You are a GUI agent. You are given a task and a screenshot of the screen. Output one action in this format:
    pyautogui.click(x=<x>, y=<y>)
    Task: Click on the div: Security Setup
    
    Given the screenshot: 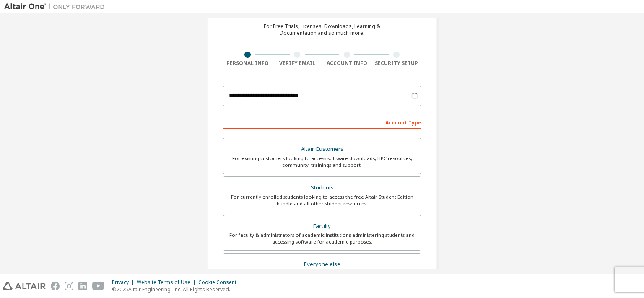 What is the action you would take?
    pyautogui.click(x=396, y=63)
    